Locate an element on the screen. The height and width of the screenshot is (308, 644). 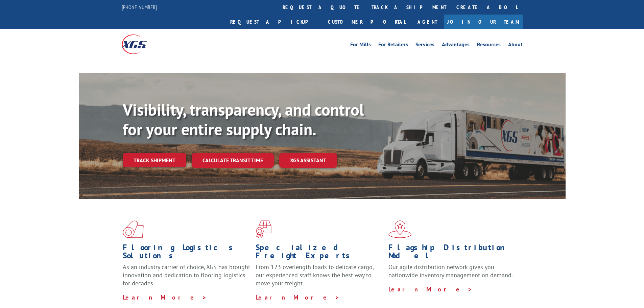
a: Track shipment is located at coordinates (155, 160).